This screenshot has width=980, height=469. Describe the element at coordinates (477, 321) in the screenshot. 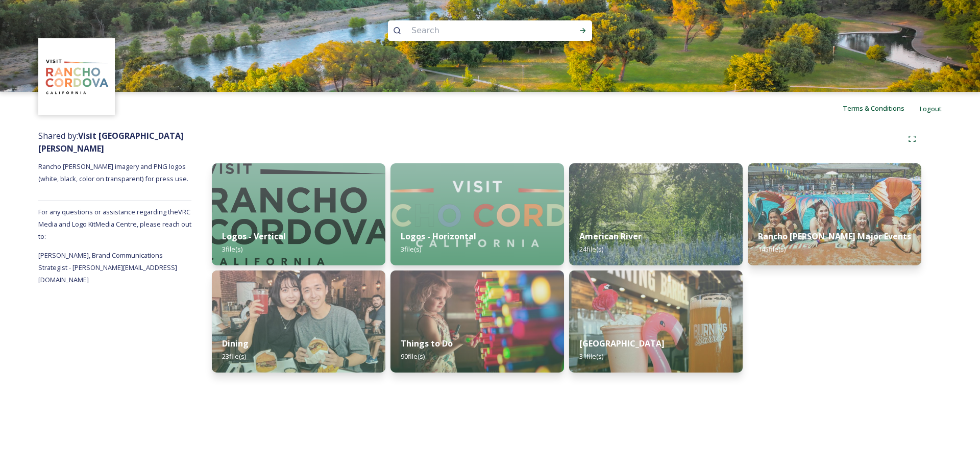

I see `img: Sacramento%2520Childrens%2520Museum.jpg` at that location.